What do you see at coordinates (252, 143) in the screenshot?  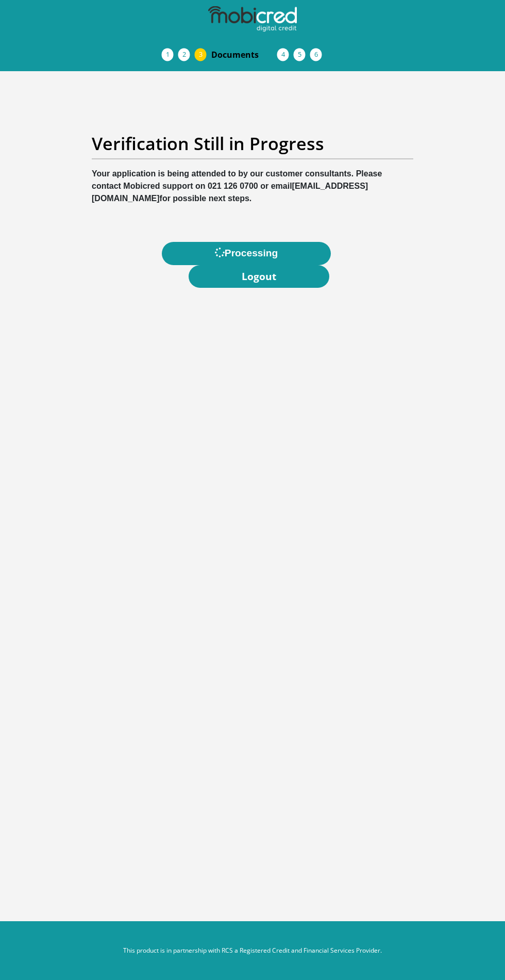 I see `h2: Verification Still in Progress` at bounding box center [252, 143].